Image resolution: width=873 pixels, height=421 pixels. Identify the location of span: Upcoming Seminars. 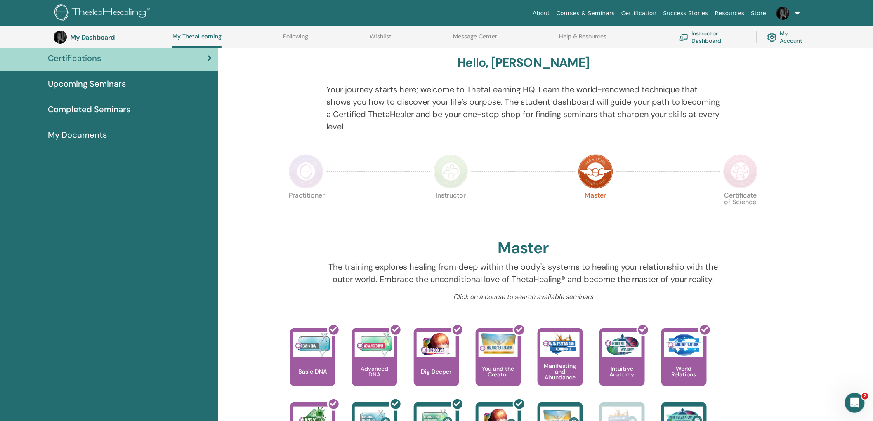
(87, 84).